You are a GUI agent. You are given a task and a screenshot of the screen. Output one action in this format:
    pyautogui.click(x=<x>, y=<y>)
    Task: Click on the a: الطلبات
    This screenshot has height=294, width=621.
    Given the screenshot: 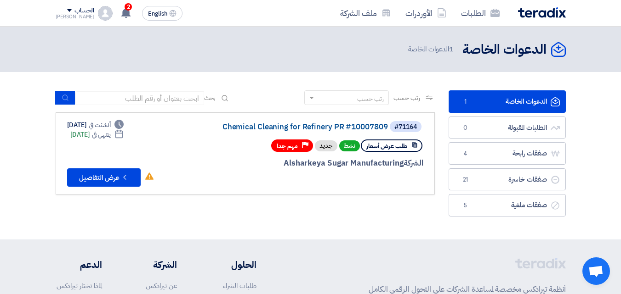 What is the action you would take?
    pyautogui.click(x=480, y=13)
    